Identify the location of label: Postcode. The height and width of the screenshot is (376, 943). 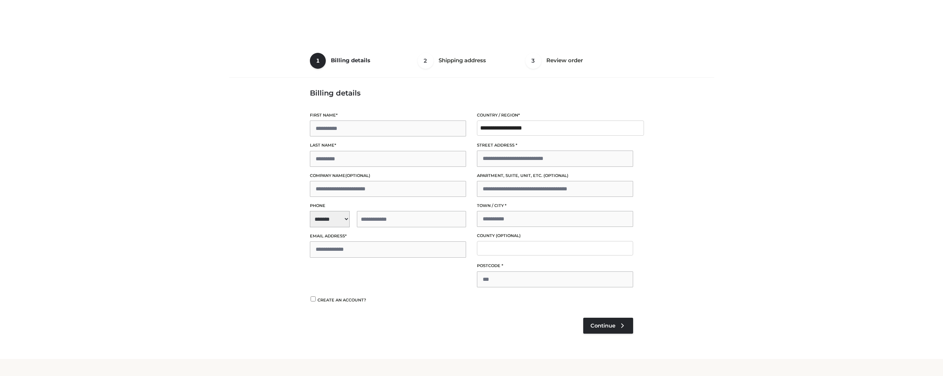
(555, 265).